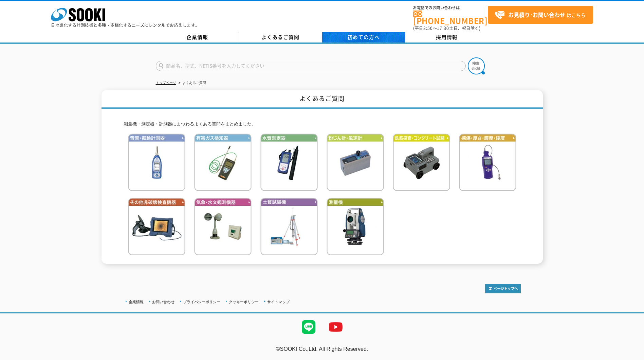  What do you see at coordinates (336, 327) in the screenshot?
I see `img: YouTube` at bounding box center [336, 327].